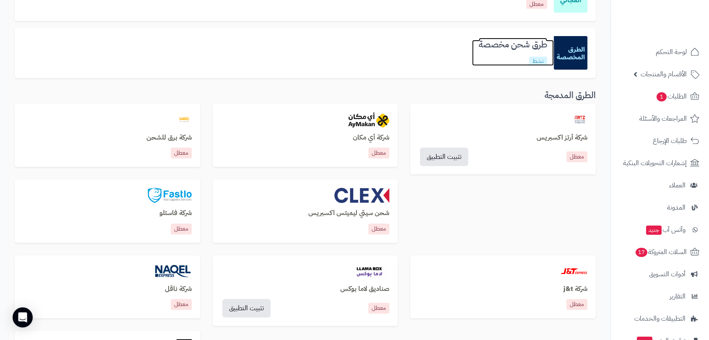 The image size is (709, 340). I want to click on a: وآتس آبجديد, so click(660, 230).